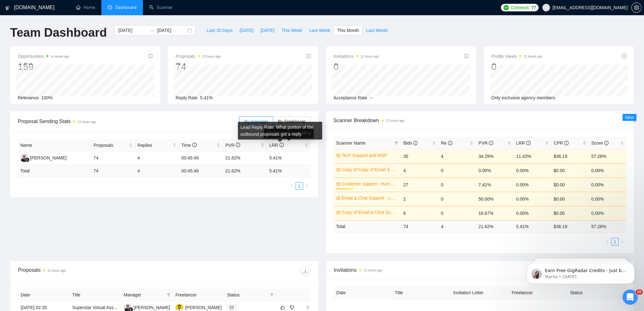 This screenshot has height=311, width=644. What do you see at coordinates (189, 145) in the screenshot?
I see `span: Time` at bounding box center [189, 145].